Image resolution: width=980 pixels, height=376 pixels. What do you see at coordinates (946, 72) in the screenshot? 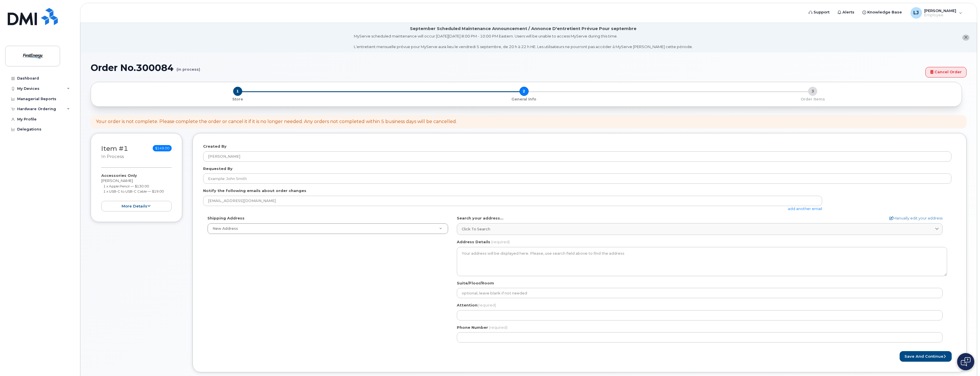
I see `a: Cancel Order` at bounding box center [946, 72].